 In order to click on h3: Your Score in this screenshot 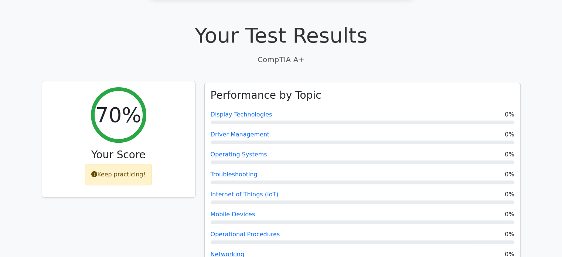, I will do `click(119, 155)`.